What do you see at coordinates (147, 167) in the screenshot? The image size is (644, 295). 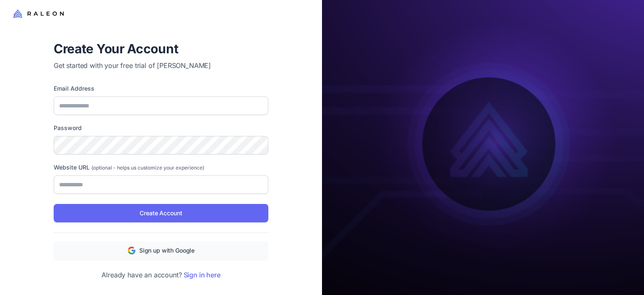 I see `span: (optional - helps us customize your experience)` at bounding box center [147, 167].